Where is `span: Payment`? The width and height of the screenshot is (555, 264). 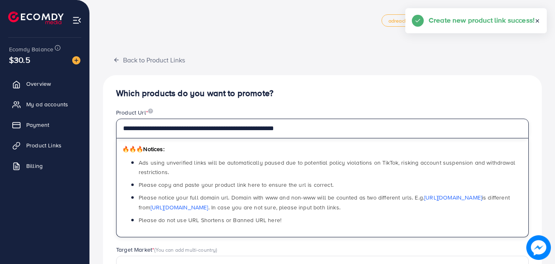 span: Payment is located at coordinates (38, 125).